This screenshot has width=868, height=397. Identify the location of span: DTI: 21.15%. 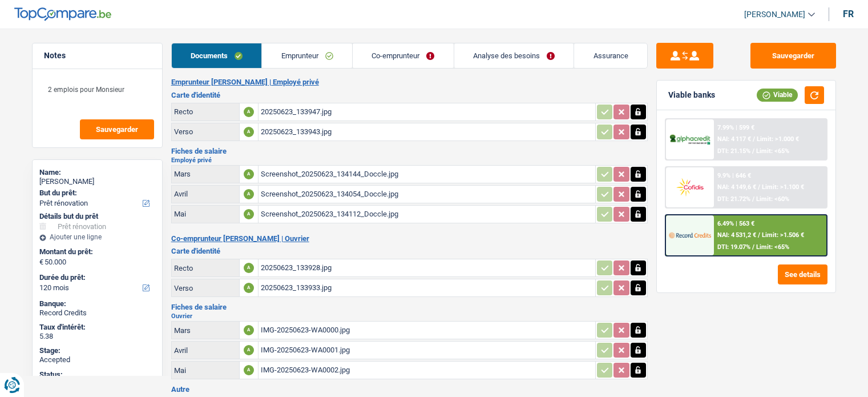
(734, 151).